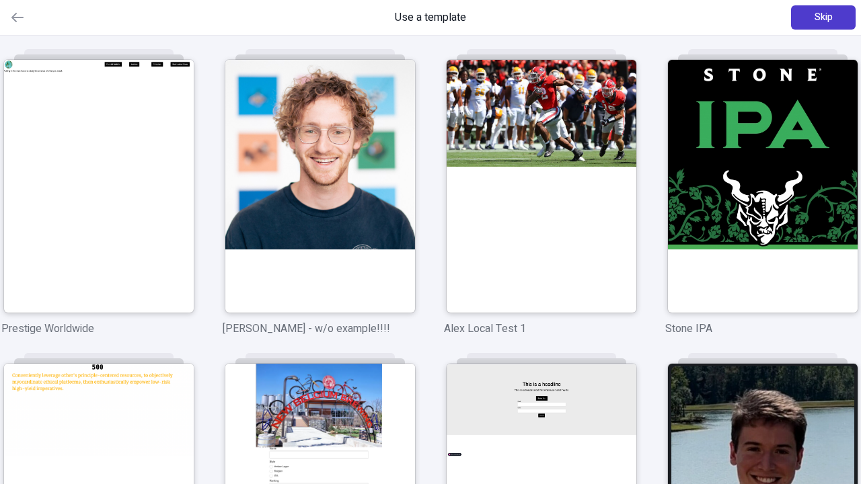  Describe the element at coordinates (430, 17) in the screenshot. I see `span: Use a template` at that location.